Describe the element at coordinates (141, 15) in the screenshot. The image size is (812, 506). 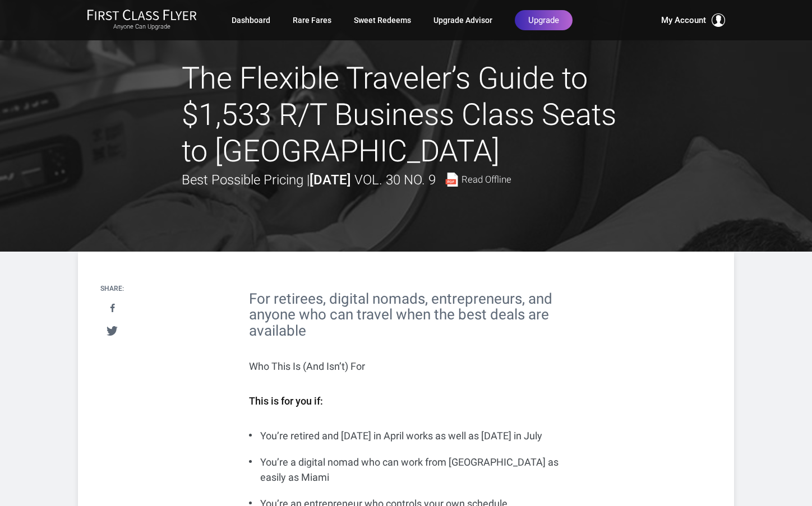
I see `img: First Class Flyer` at that location.